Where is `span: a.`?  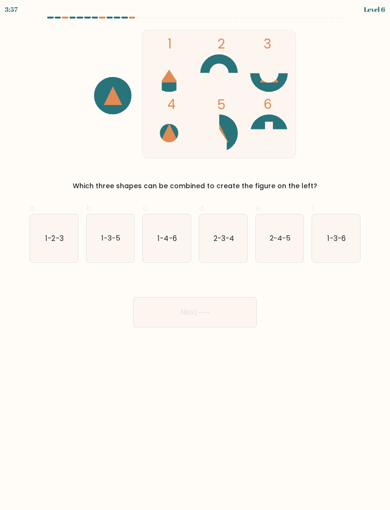
span: a. is located at coordinates (32, 208).